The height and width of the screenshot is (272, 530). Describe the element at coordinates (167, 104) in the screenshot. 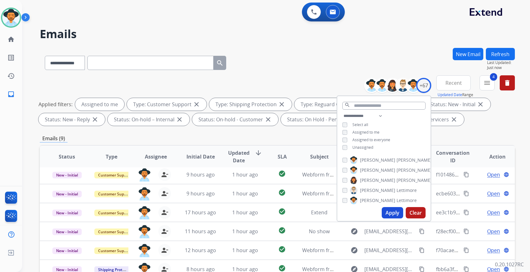

I see `div: Type: Customer Support` at that location.